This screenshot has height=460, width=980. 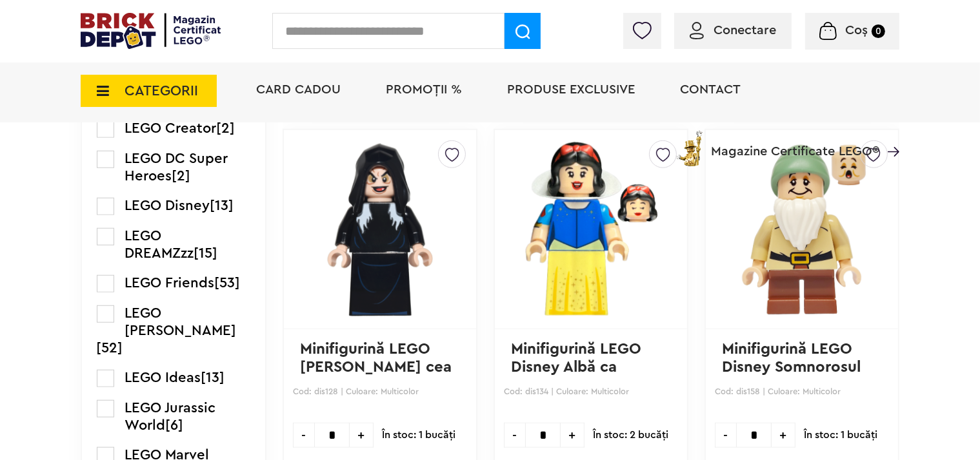 What do you see at coordinates (162, 91) in the screenshot?
I see `span: CATEGORII` at bounding box center [162, 91].